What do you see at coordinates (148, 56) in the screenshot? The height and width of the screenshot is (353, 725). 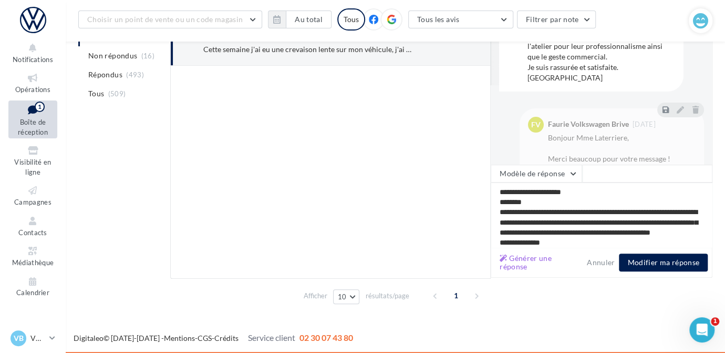 I see `span: (16)` at bounding box center [148, 56].